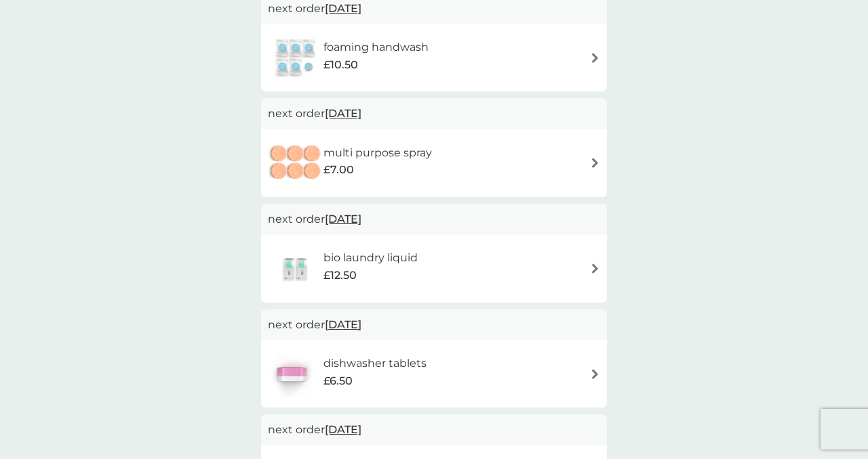 This screenshot has height=459, width=868. What do you see at coordinates (370, 258) in the screenshot?
I see `h6: bio laundry liquid` at bounding box center [370, 258].